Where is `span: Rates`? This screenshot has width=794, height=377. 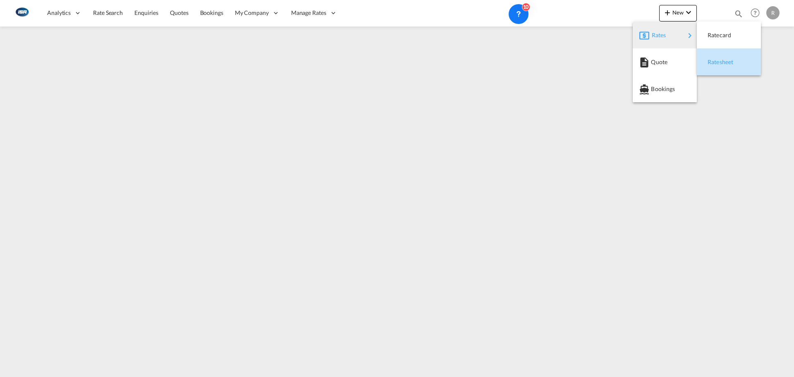
span: Rates is located at coordinates (657, 35).